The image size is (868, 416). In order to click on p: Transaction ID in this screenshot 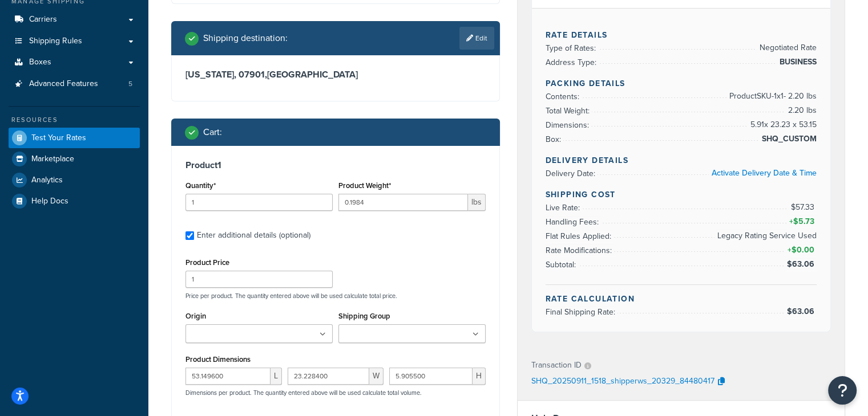, I will do `click(556, 366)`.